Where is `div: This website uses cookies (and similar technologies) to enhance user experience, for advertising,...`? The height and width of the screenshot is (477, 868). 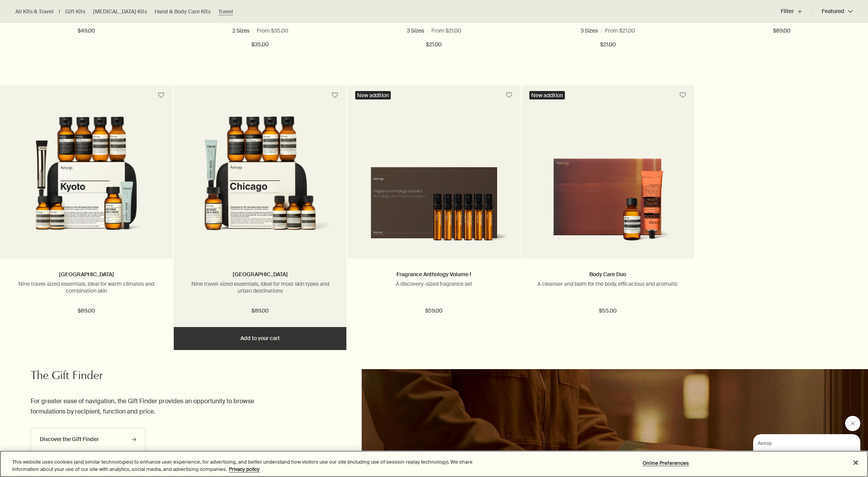 div: This website uses cookies (and similar technologies) to enhance user experience, for advertising,... is located at coordinates (245, 466).